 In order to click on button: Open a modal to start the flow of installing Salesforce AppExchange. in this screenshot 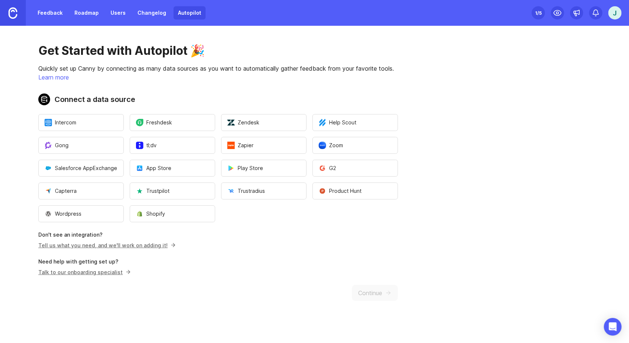, I will do `click(81, 168)`.